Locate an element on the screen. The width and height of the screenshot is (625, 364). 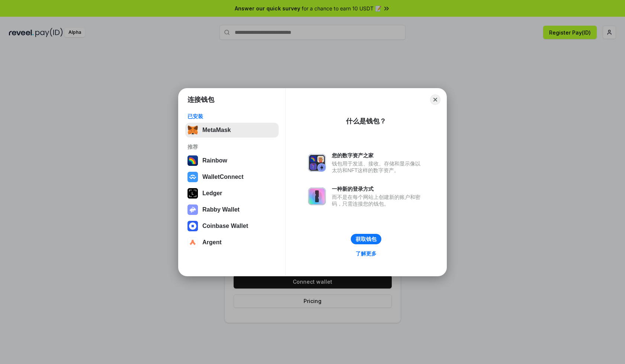
div: Rainbow is located at coordinates (215, 160).